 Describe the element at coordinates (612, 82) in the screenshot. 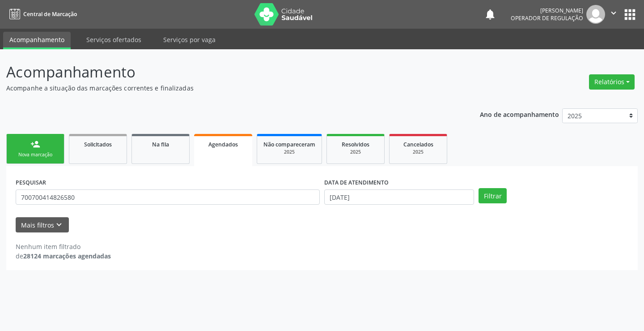

I see `button: Relatórios` at that location.